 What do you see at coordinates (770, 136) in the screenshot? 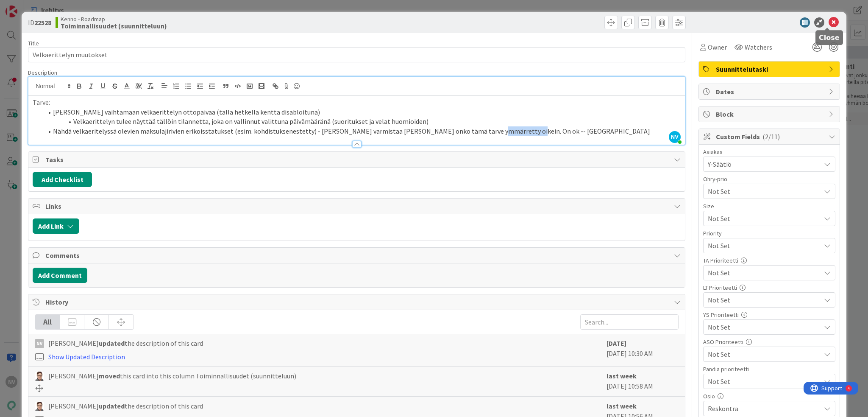
I see `span: Custom Fields` at bounding box center [770, 136].